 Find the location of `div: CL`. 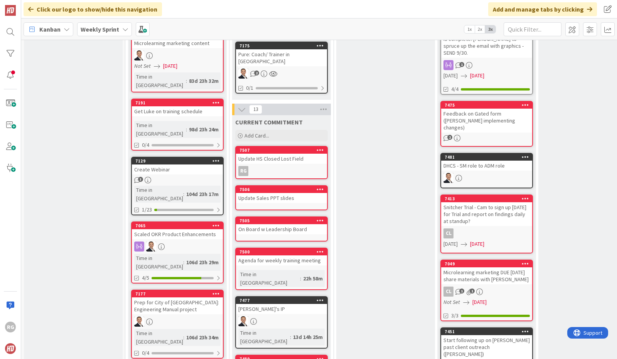

div: CL is located at coordinates (448, 234).